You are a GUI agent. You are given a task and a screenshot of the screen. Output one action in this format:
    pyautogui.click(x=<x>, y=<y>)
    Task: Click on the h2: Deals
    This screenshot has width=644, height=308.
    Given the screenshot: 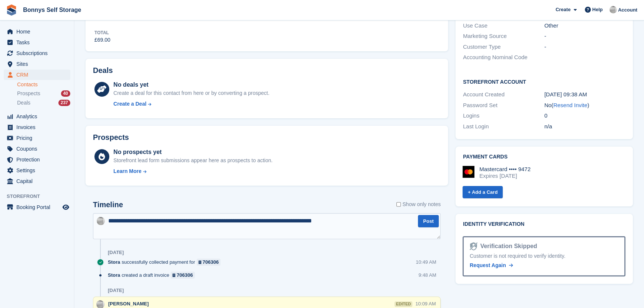 What is the action you would take?
    pyautogui.click(x=103, y=70)
    